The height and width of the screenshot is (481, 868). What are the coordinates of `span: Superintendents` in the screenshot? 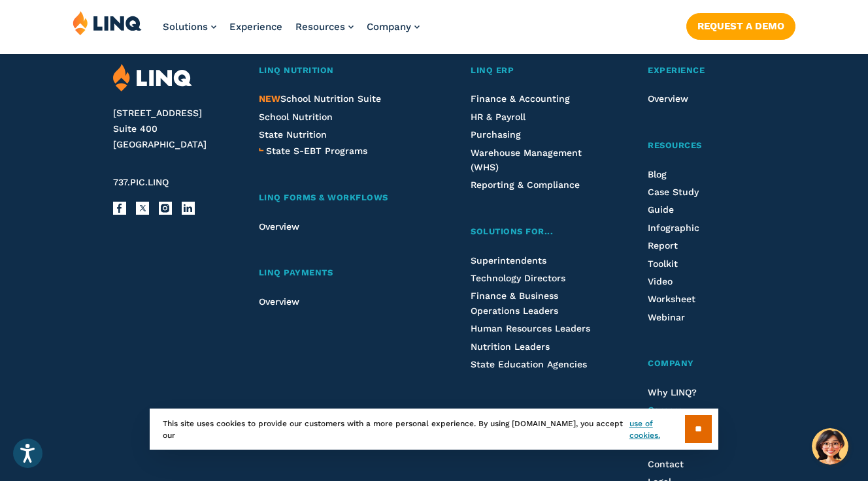 It's located at (509, 260).